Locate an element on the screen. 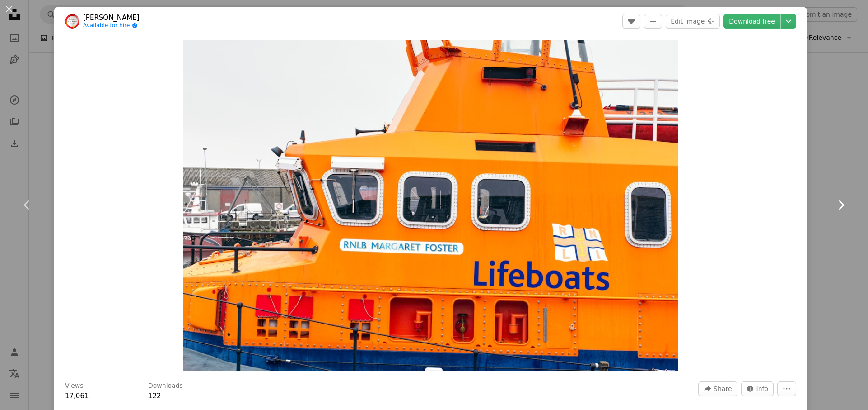 The height and width of the screenshot is (410, 868). a: Next is located at coordinates (841, 205).